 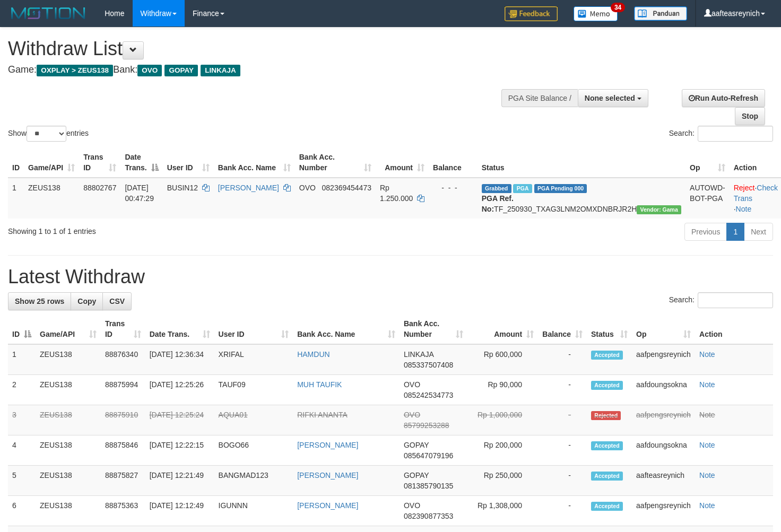 I want to click on b: PGA Ref. No:, so click(x=498, y=203).